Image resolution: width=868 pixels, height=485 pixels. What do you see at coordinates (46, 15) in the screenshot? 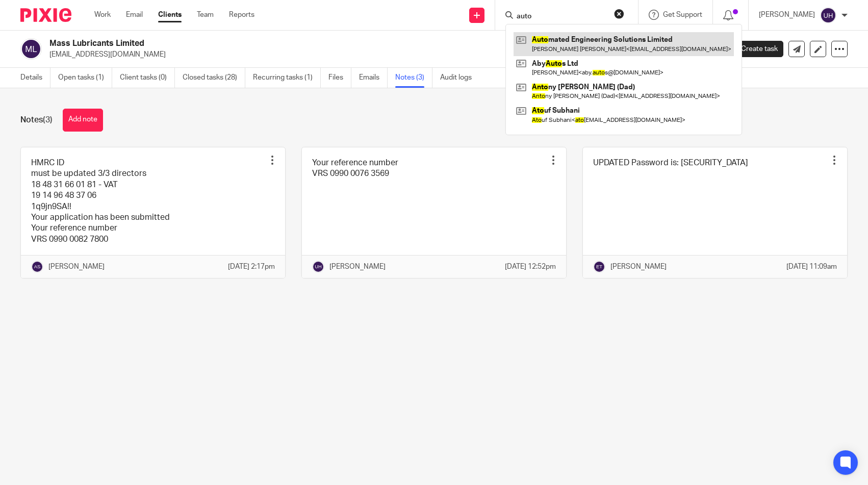
I see `img: Pixie` at bounding box center [46, 15].